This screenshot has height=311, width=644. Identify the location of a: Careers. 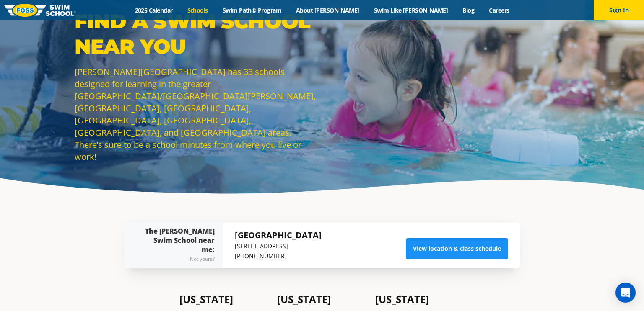
(499, 10).